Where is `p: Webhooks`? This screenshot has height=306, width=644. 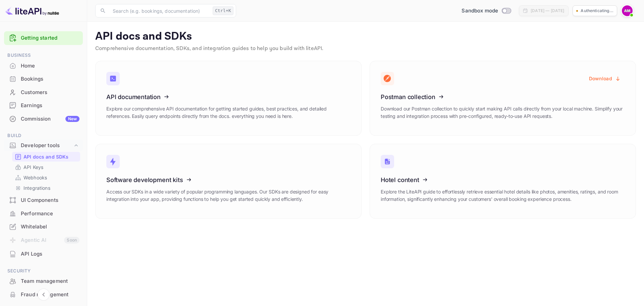 p: Webhooks is located at coordinates (35, 177).